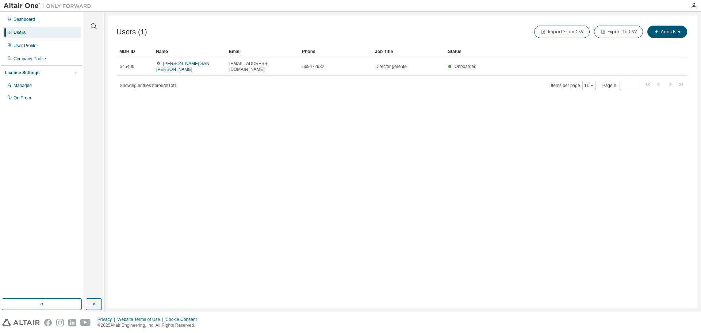 Image resolution: width=701 pixels, height=333 pixels. I want to click on div: Status, so click(549, 51).